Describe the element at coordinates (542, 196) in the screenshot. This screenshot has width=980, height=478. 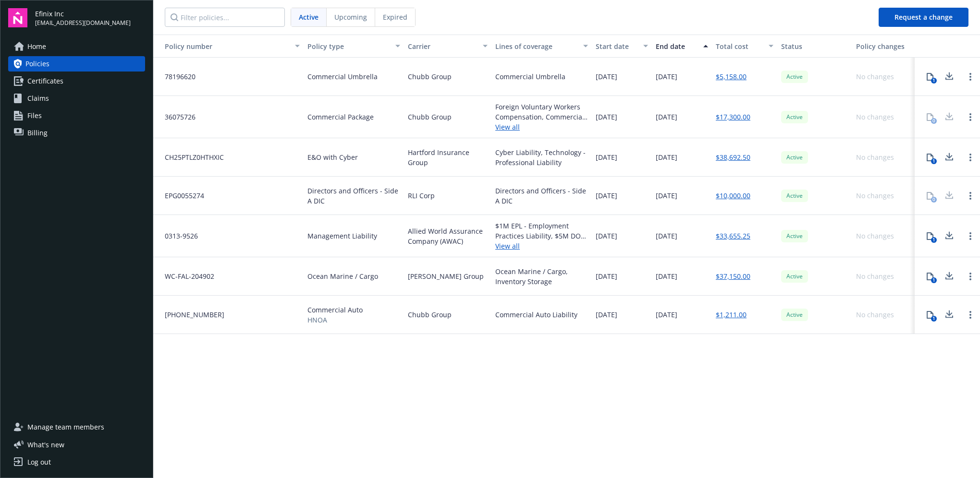
I see `div: Directors and Officers - Side A DIC` at that location.